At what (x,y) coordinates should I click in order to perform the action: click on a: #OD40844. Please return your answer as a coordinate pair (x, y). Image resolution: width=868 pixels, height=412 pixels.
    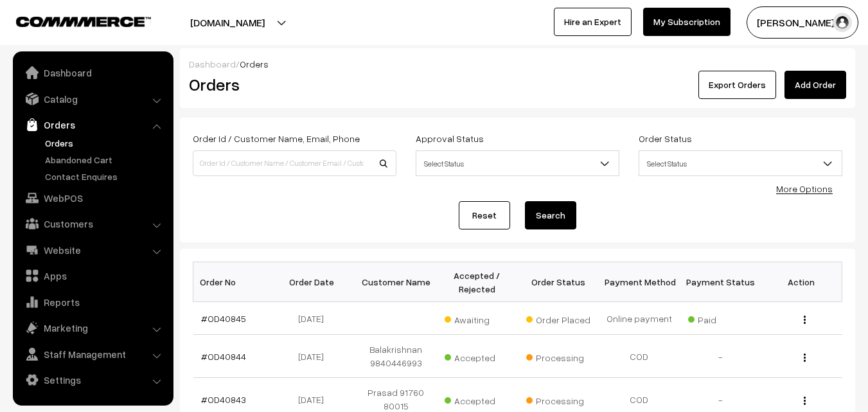
    Looking at the image, I should click on (224, 357).